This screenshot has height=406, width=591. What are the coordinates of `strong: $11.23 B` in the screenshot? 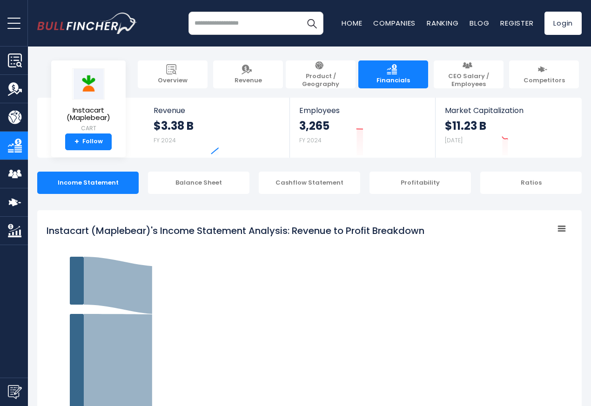 It's located at (465, 126).